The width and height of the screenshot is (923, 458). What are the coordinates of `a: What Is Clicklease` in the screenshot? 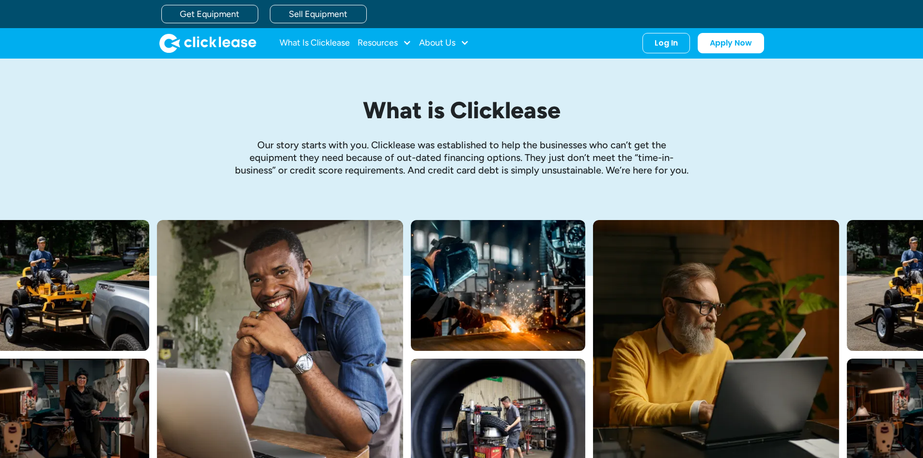 It's located at (315, 43).